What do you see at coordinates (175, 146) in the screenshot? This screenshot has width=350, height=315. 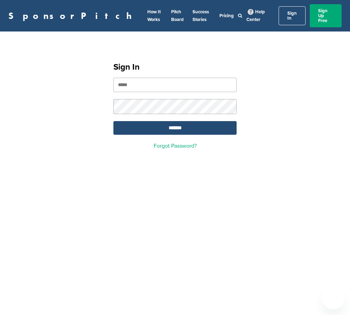 I see `a: Forgot Password?` at bounding box center [175, 146].